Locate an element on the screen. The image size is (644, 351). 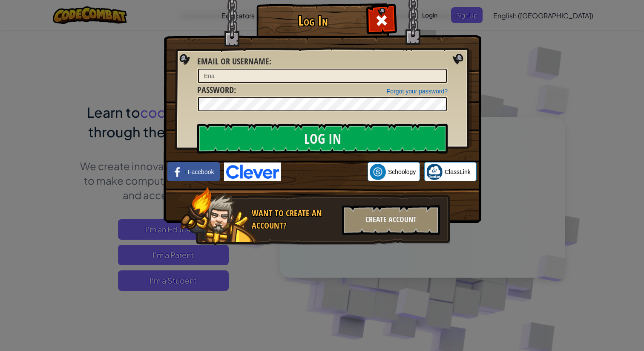
img: facebook_small.png is located at coordinates (178, 172).